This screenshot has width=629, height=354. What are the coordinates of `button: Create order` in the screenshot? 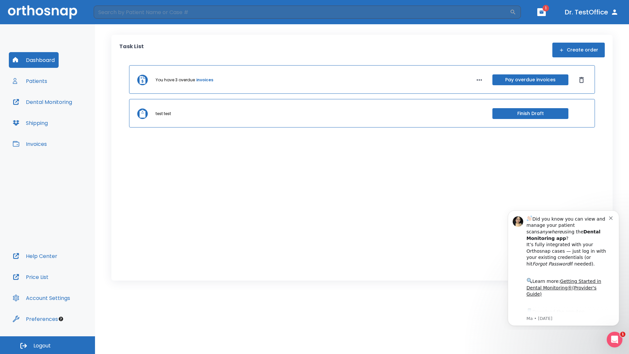 It's located at (579, 50).